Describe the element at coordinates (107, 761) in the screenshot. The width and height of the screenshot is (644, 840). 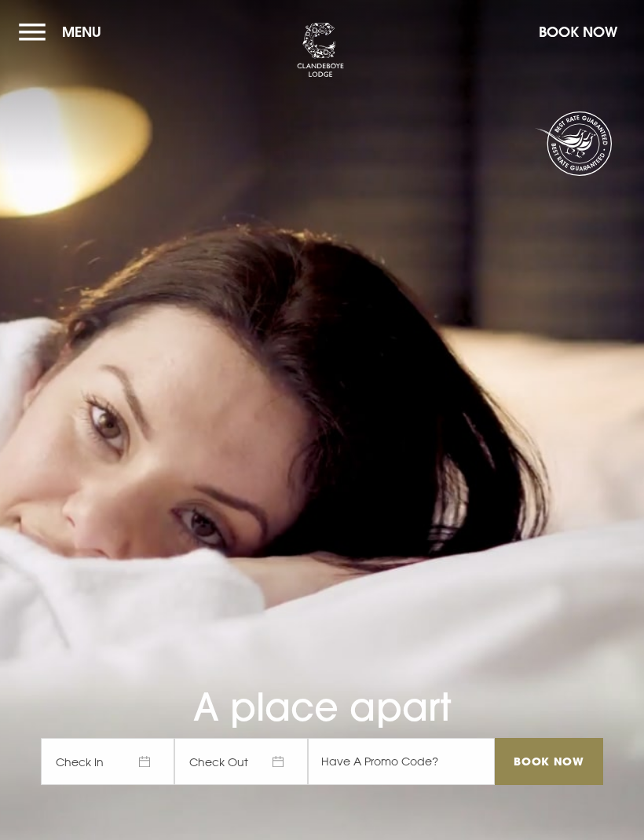
I see `span: Check In` at that location.